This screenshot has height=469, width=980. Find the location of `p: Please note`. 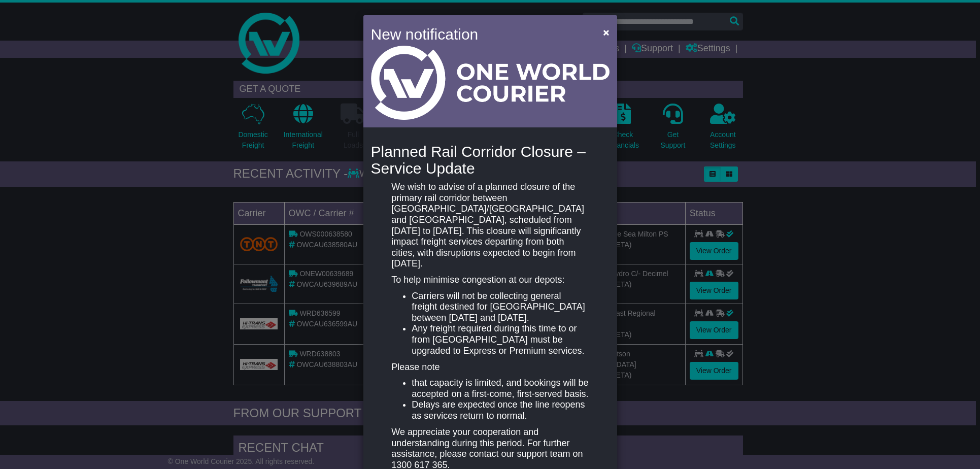

p: Please note is located at coordinates (490, 368).